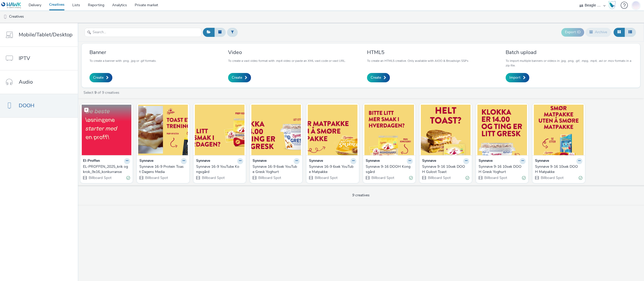  Describe the element at coordinates (612, 5) in the screenshot. I see `div: Hawk Academy` at that location.